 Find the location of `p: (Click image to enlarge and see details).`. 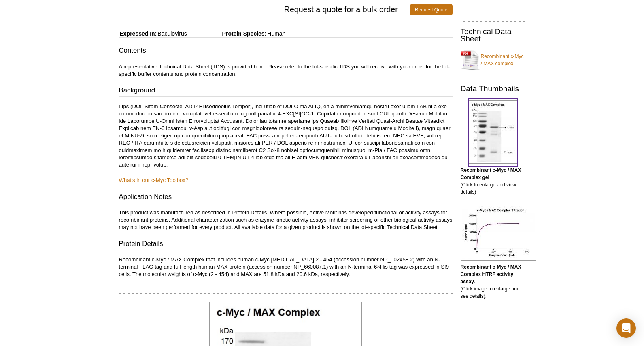

p: (Click image to enlarge and see details). is located at coordinates (493, 282).